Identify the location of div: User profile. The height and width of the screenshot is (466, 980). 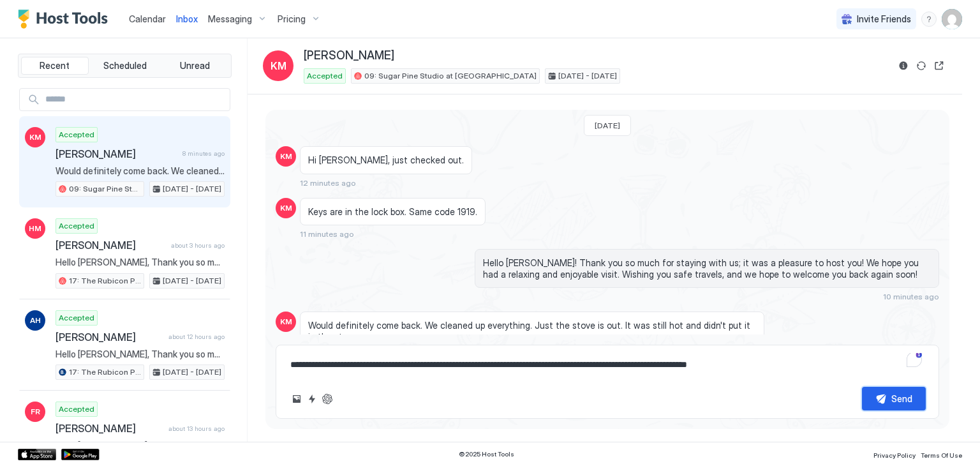
(952, 19).